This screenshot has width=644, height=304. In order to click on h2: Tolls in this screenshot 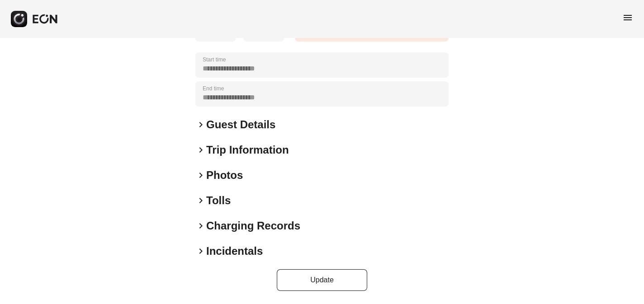, I will do `click(219, 201)`.